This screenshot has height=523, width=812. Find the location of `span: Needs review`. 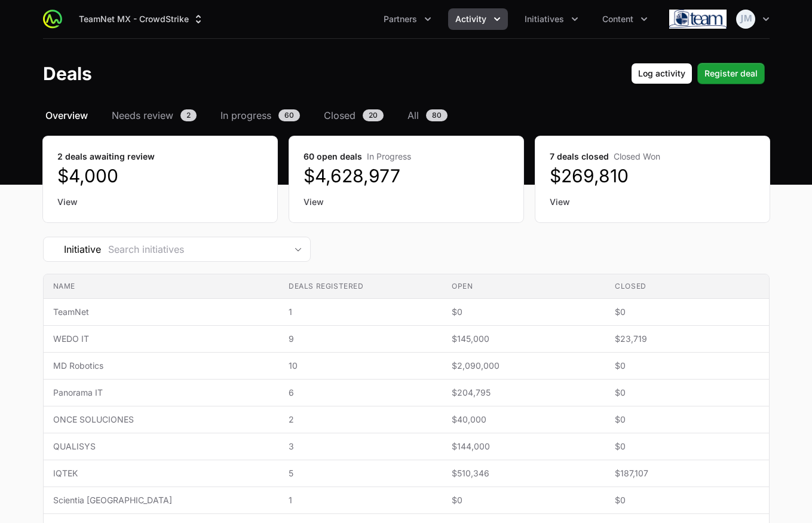

span: Needs review is located at coordinates (142, 116).